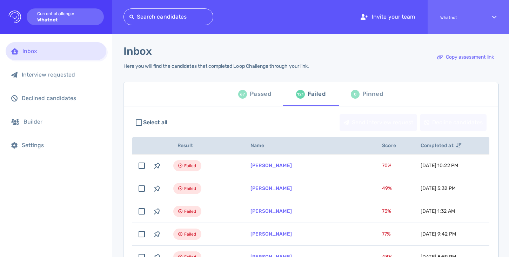  Describe the element at coordinates (243, 94) in the screenshot. I see `div: 67` at that location.